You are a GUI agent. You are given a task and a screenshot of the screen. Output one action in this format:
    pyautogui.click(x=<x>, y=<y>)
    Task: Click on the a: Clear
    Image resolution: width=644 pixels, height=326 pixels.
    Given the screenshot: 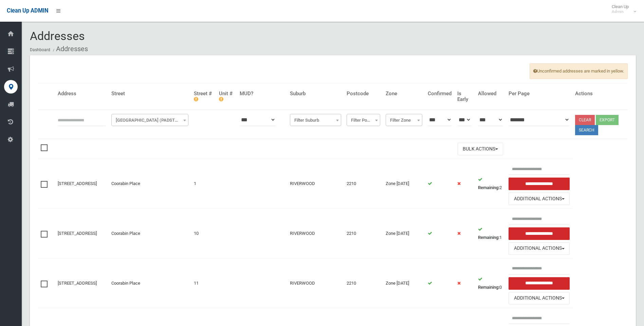 What is the action you would take?
    pyautogui.click(x=586, y=120)
    